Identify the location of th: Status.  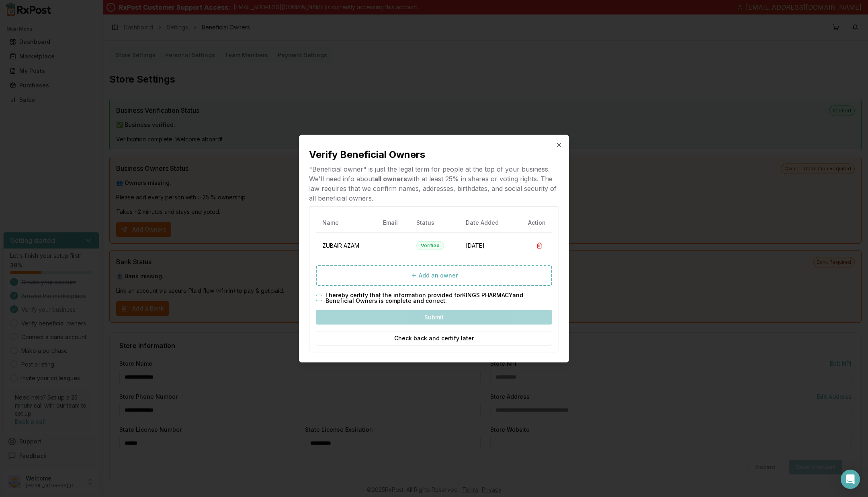
(434, 223).